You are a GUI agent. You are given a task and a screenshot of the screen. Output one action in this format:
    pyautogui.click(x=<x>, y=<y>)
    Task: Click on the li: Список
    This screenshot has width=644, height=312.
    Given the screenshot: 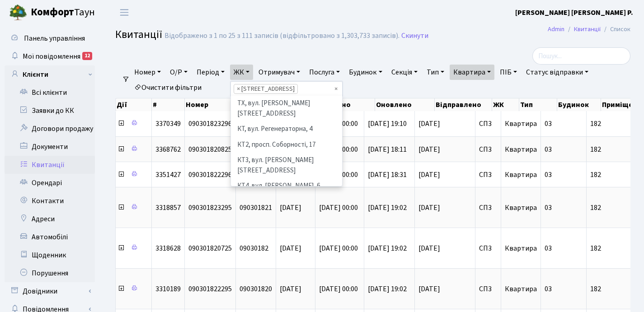 What is the action you would take?
    pyautogui.click(x=615, y=29)
    